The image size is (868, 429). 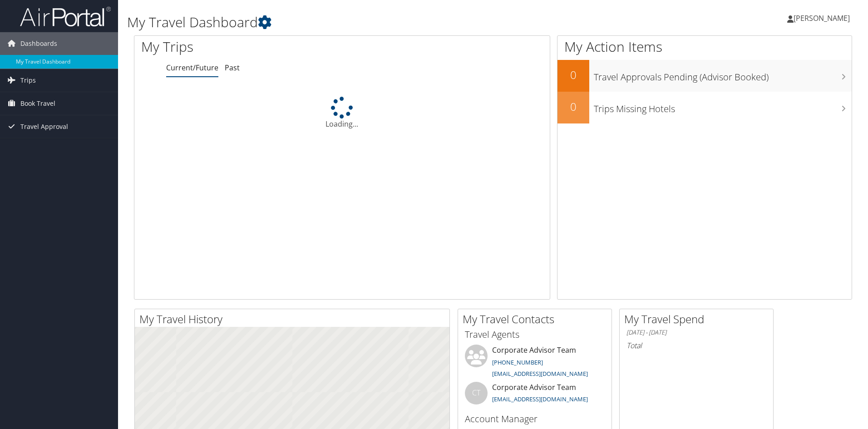 What do you see at coordinates (44, 126) in the screenshot?
I see `span: Travel Approval` at bounding box center [44, 126].